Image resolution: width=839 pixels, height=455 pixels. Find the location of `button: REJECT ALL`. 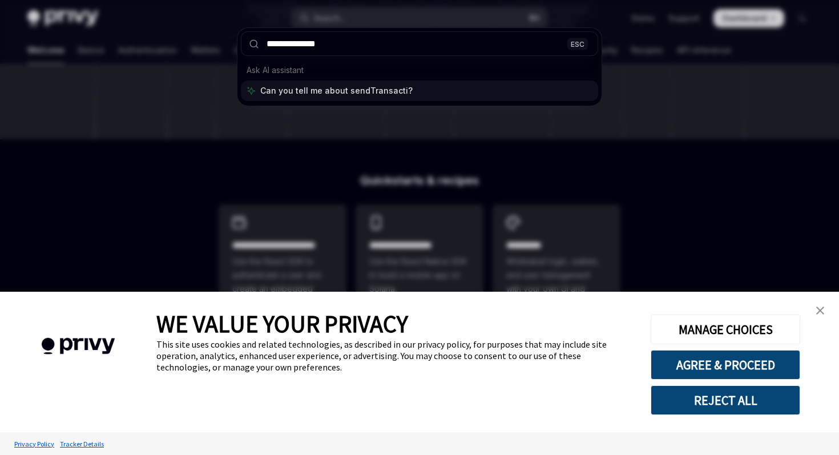

button: REJECT ALL is located at coordinates (725, 400).